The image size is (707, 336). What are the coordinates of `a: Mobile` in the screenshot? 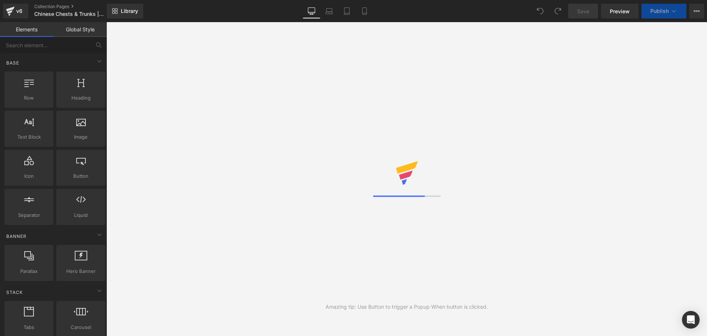 It's located at (365, 11).